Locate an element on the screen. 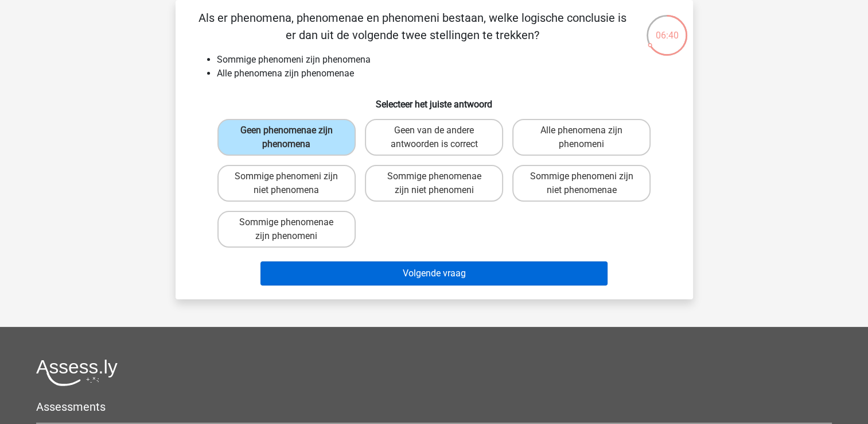 This screenshot has width=868, height=424. li: Alle phenomena zijn phenomenae is located at coordinates (446, 73).